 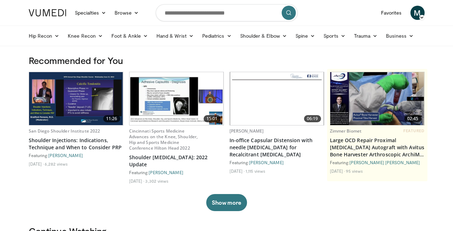 I want to click on a: Hand & Wrist, so click(x=175, y=36).